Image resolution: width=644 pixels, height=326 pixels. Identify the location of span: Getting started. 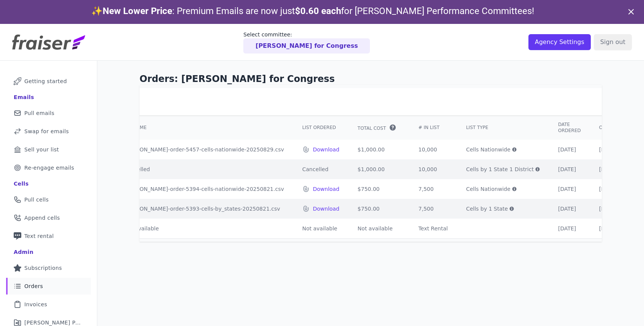
(45, 81).